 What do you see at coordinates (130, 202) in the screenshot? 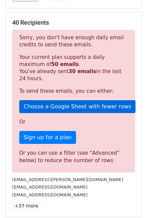
I see `div: Chat Widget` at bounding box center [130, 202].